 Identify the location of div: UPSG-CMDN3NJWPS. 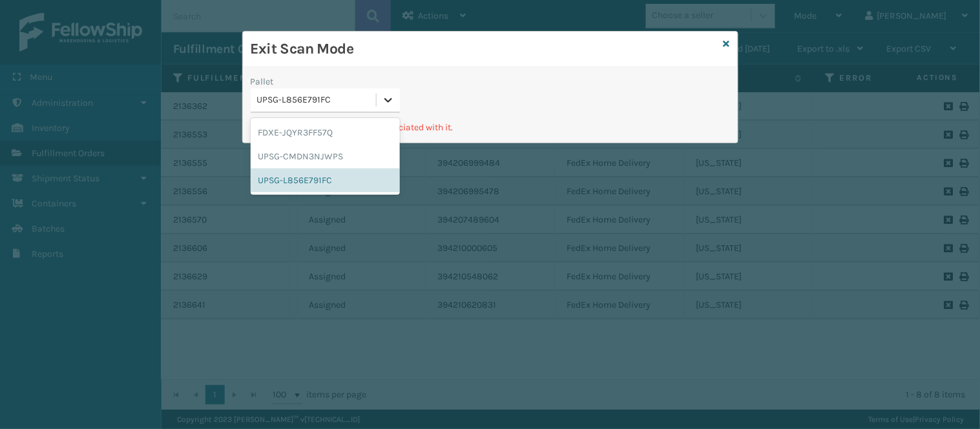
(325, 157).